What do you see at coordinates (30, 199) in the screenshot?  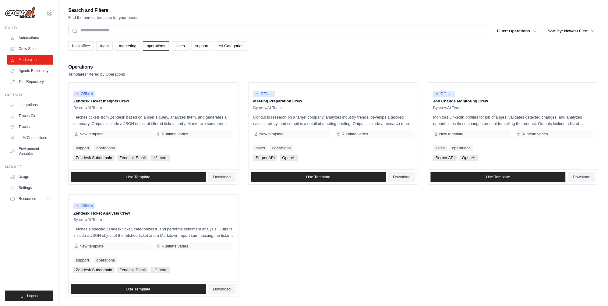 I see `button: Resources` at bounding box center [30, 199].